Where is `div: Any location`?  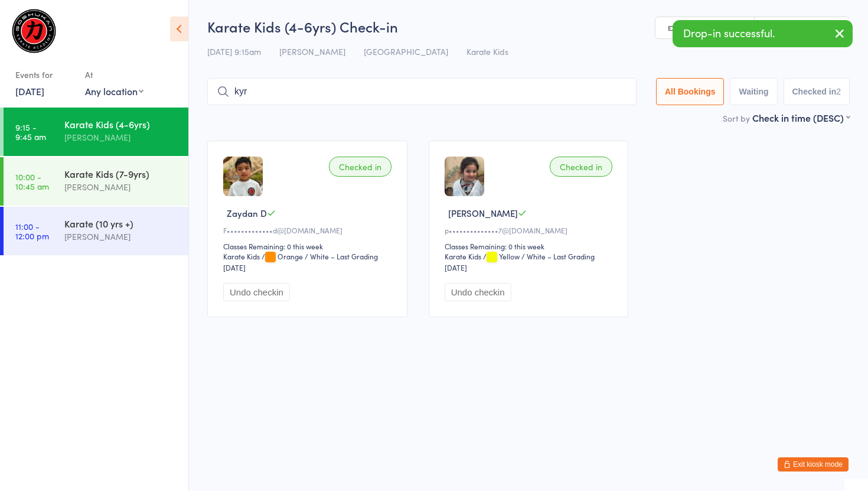 div: Any location is located at coordinates (114, 91).